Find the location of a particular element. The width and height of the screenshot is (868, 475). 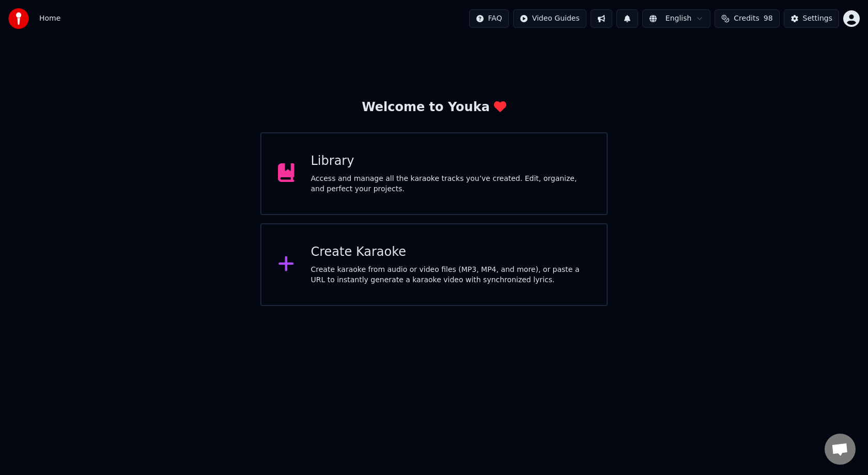

nav: breadcrumb is located at coordinates (50, 18).